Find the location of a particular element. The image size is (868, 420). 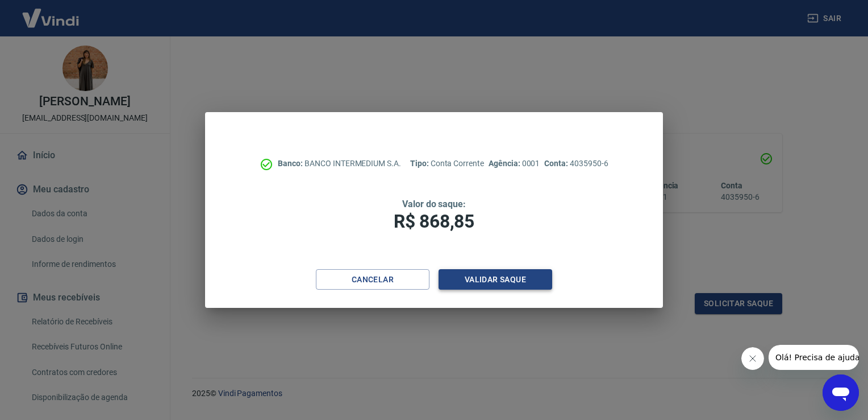

button: Cancelar is located at coordinates (373, 279).